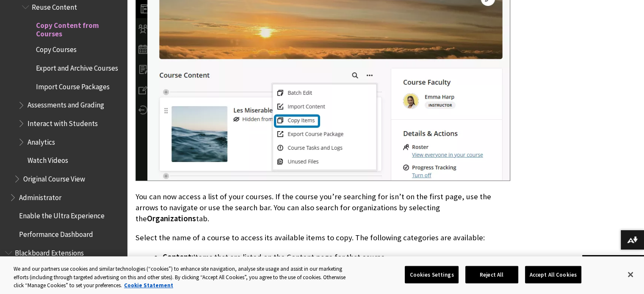  Describe the element at coordinates (171, 218) in the screenshot. I see `span: Organizations` at that location.